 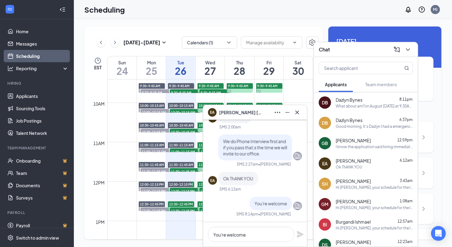 What do you see at coordinates (406, 201) in the screenshot?
I see `span: 1:08am` at bounding box center [406, 201].